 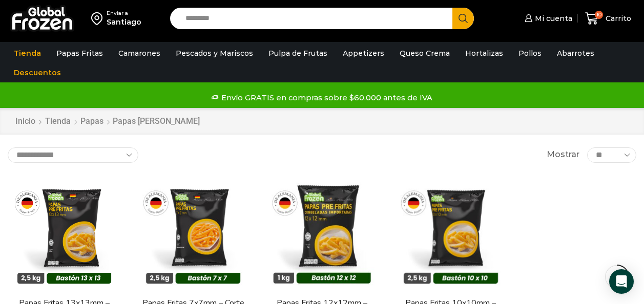 I want to click on span: 10, so click(x=599, y=15).